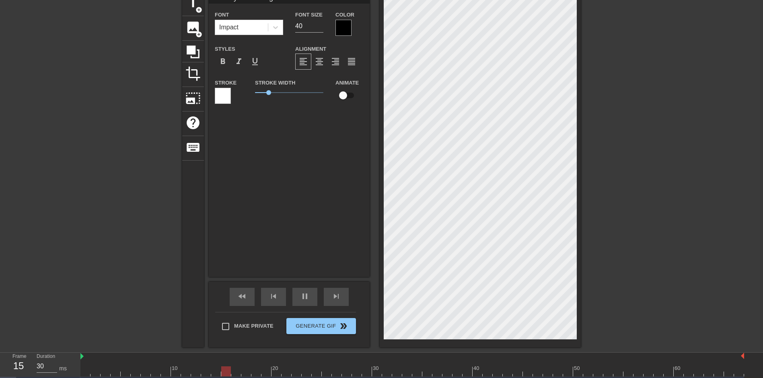  I want to click on label: Font, so click(222, 15).